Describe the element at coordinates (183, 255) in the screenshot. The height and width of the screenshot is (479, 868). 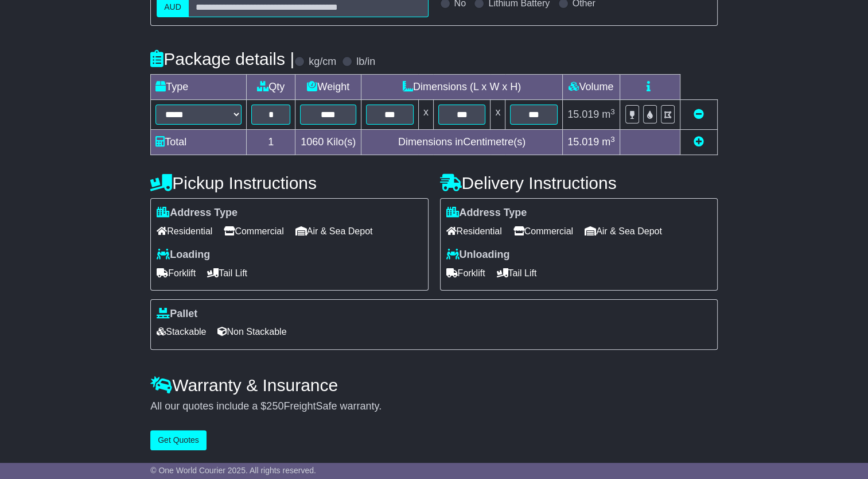
I see `label: Loading` at that location.